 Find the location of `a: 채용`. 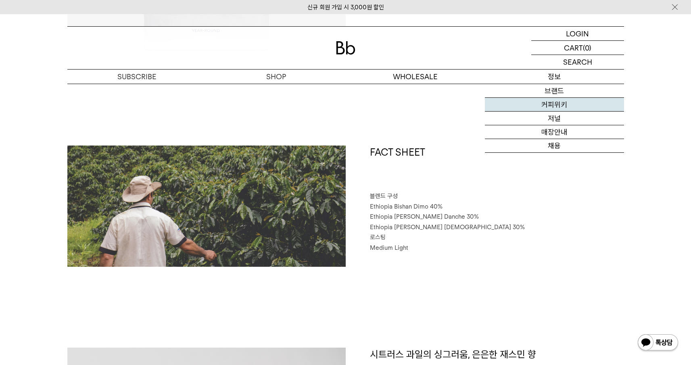

a: 채용 is located at coordinates (555, 146).